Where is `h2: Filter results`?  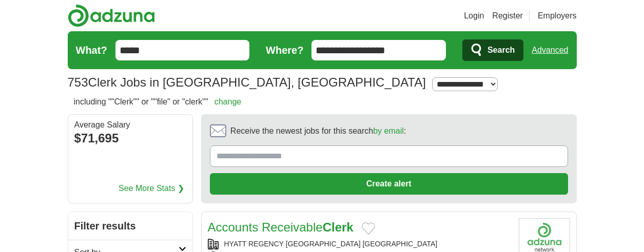 h2: Filter results is located at coordinates (130, 226).